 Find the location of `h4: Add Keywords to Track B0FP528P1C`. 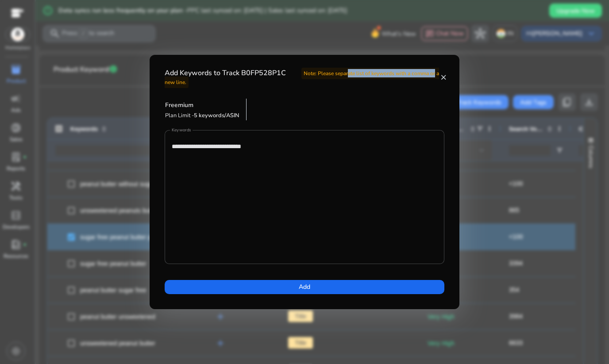

h4: Add Keywords to Track B0FP528P1C is located at coordinates (301, 77).